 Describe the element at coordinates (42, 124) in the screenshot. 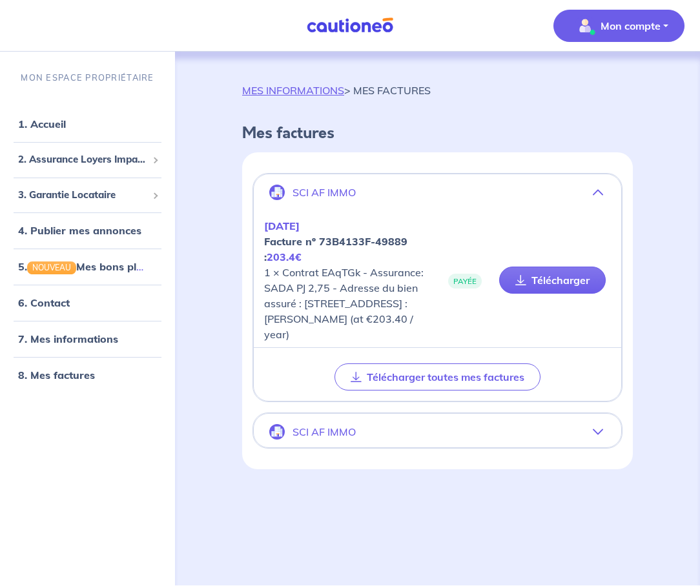

I see `a: 1. Accueil` at that location.